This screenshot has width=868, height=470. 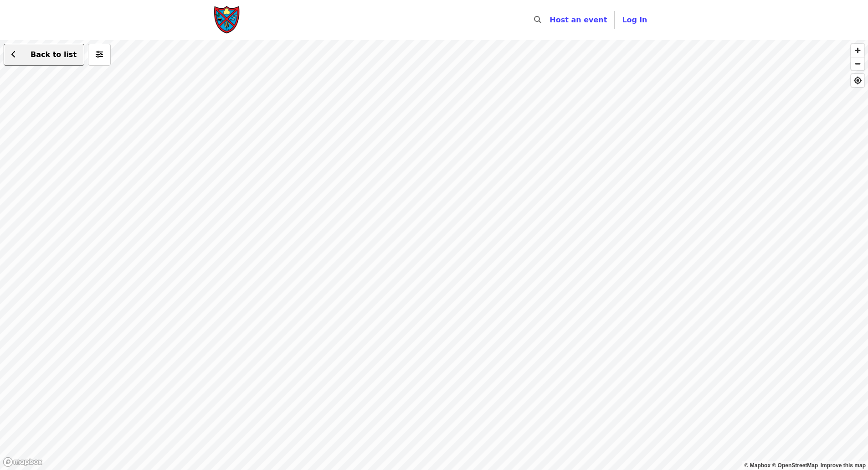 I want to click on i: chevron-left icon, so click(x=13, y=54).